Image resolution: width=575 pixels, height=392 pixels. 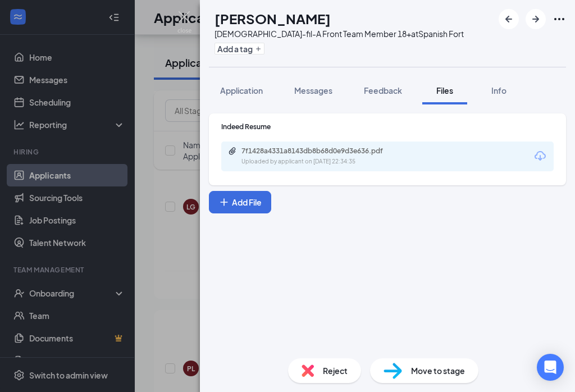 What do you see at coordinates (239, 48) in the screenshot?
I see `button: PlusAdd a tag` at bounding box center [239, 48].